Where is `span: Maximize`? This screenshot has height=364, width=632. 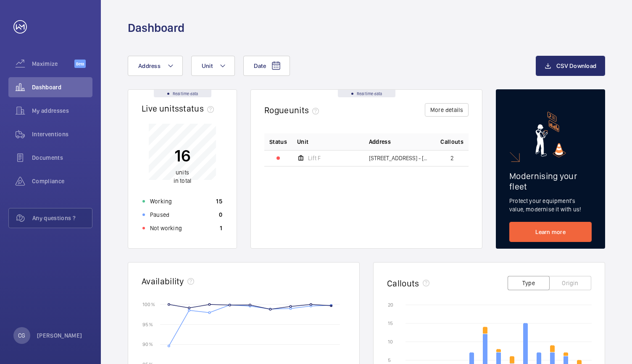
span: Maximize is located at coordinates (53, 64).